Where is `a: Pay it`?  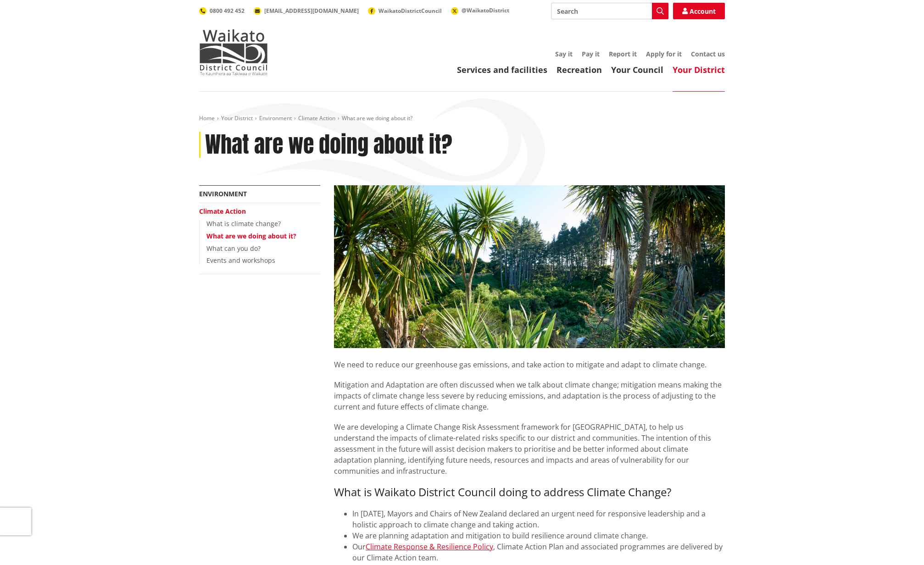
a: Pay it is located at coordinates (590, 53).